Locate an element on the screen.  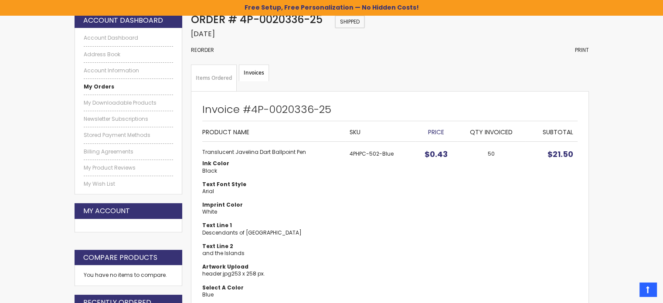
a: My Downloadable Products is located at coordinates (129, 103).